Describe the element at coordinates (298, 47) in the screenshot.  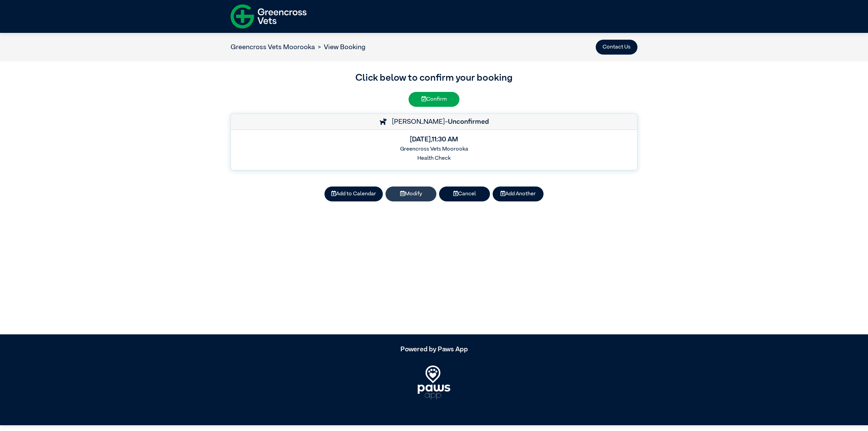
I see `nav: breadcrumb` at that location.